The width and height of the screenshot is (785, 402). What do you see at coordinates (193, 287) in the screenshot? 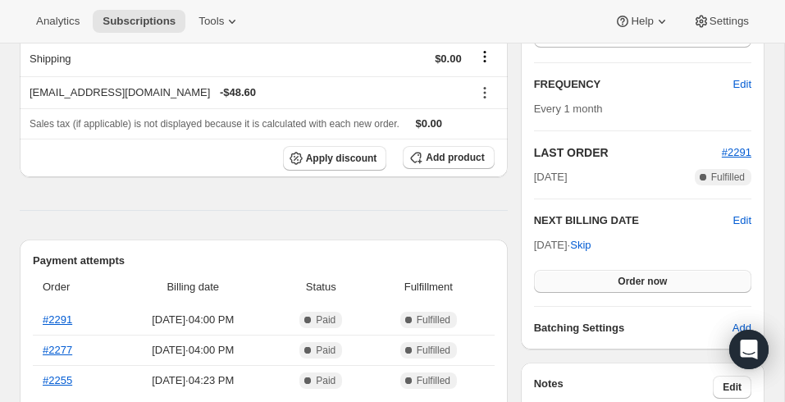
I see `span: Billing date` at bounding box center [193, 287].